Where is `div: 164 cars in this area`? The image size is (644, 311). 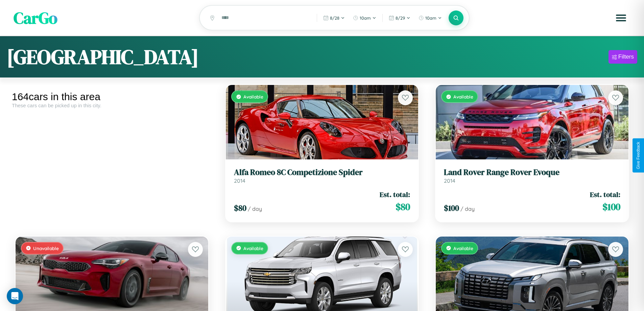
div: 164 cars in this area is located at coordinates (112, 97).